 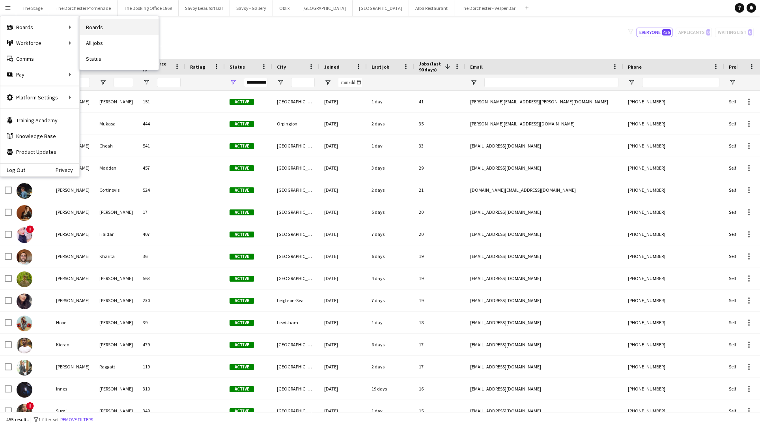 What do you see at coordinates (162, 367) in the screenshot?
I see `div: 119` at bounding box center [162, 367].